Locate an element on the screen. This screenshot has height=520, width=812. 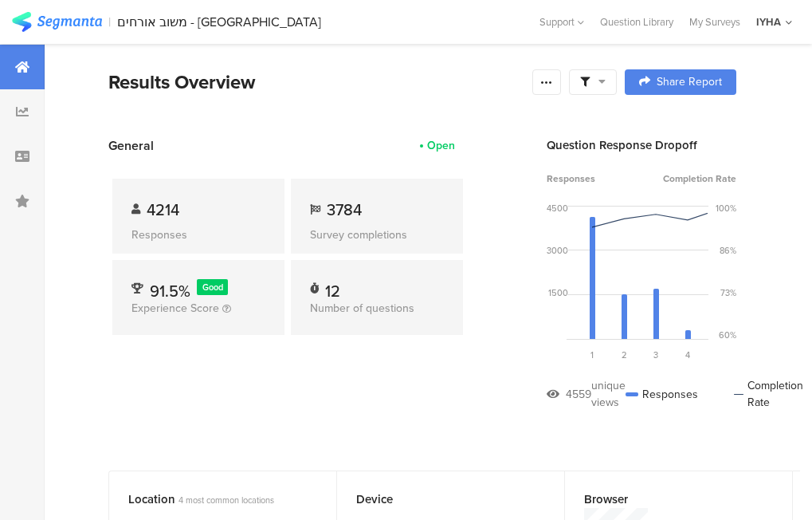
img: segmanta logo is located at coordinates (56, 22).